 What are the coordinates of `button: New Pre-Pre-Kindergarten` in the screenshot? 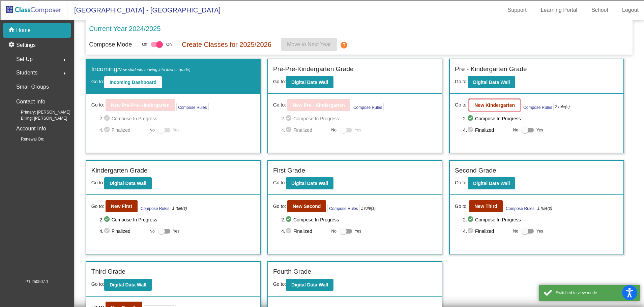 It's located at (140, 105).